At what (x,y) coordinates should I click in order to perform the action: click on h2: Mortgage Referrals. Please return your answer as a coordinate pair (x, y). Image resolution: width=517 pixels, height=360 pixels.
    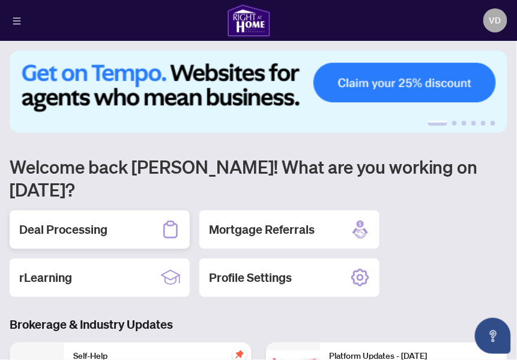
    Looking at the image, I should click on (262, 229).